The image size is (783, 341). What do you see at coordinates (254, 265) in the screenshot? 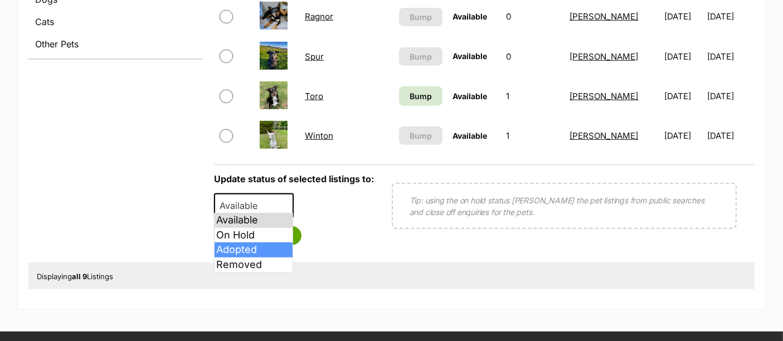
I see `li: Removed` at bounding box center [254, 265].